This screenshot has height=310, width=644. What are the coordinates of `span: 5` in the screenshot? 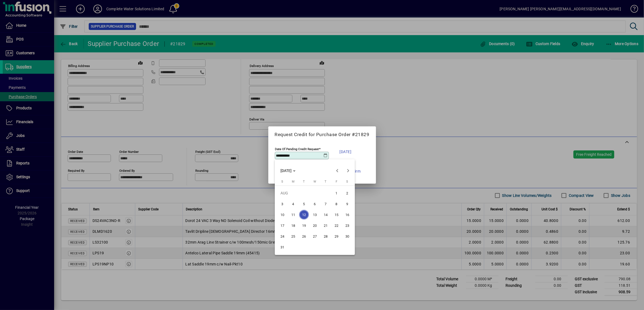 It's located at (304, 204).